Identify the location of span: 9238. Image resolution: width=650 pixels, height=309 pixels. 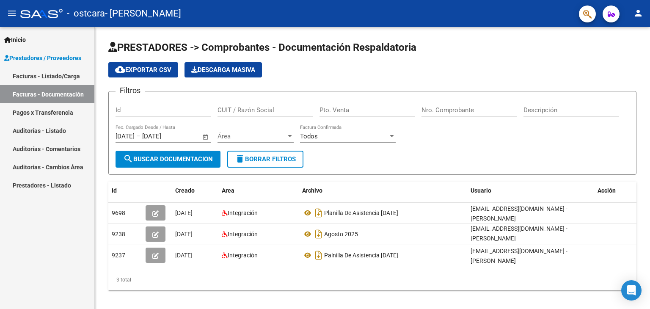
(119, 234).